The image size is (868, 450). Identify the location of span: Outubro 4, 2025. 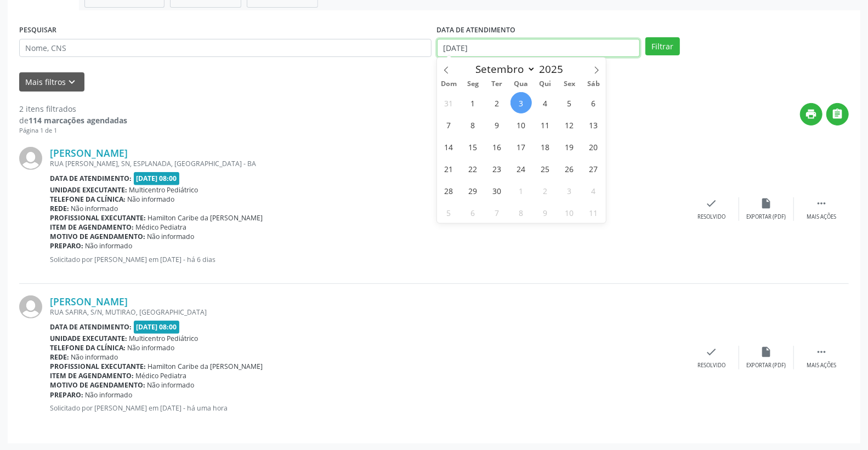
(593, 191).